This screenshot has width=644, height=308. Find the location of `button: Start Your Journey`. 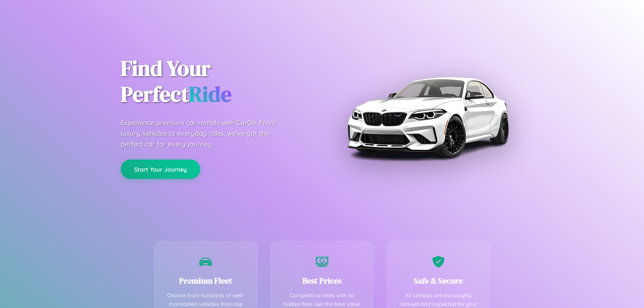

button: Start Your Journey is located at coordinates (160, 169).